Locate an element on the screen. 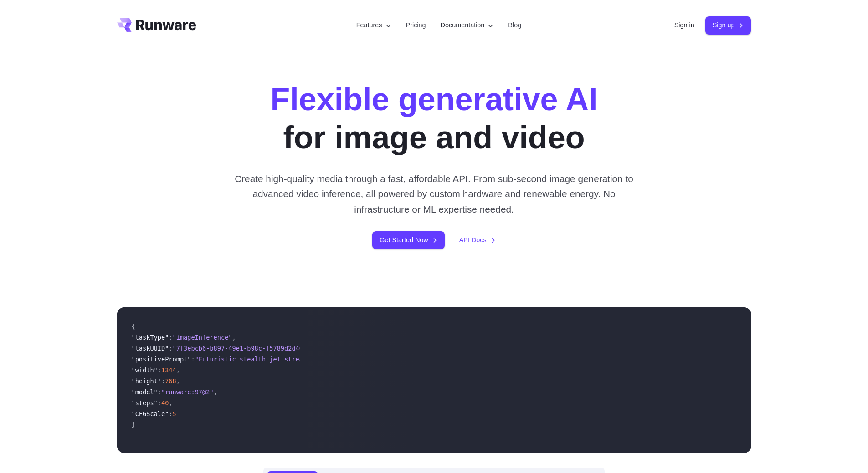  span: 1344 is located at coordinates (168, 370).